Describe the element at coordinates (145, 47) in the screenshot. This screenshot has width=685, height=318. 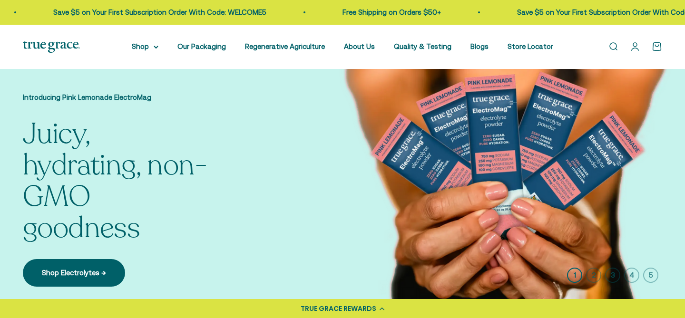
I see `summary: Shop` at that location.